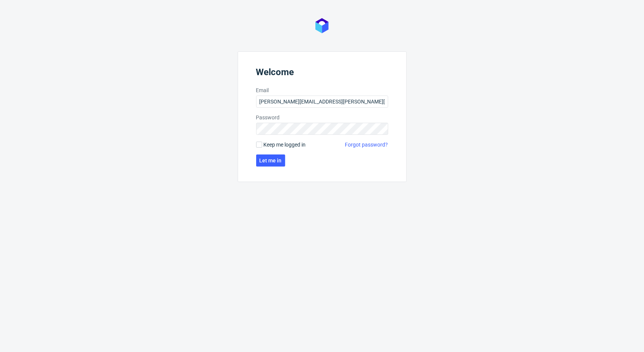 The width and height of the screenshot is (644, 352). What do you see at coordinates (322, 73) in the screenshot?
I see `header: Welcome` at bounding box center [322, 73].